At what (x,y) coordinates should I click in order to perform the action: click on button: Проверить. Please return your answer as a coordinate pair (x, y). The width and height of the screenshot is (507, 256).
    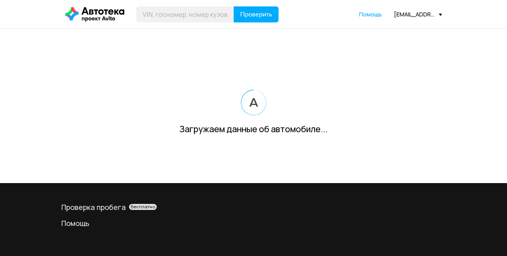
    Looking at the image, I should click on (256, 14).